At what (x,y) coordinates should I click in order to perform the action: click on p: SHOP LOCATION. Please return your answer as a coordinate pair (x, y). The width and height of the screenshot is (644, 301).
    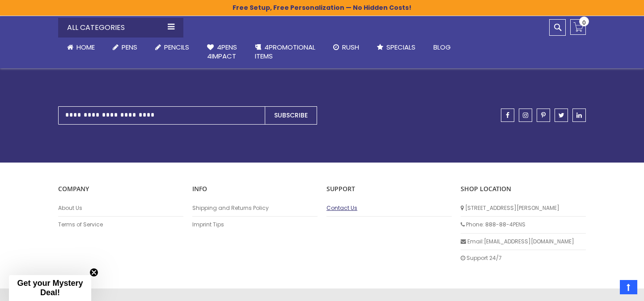
    Looking at the image, I should click on (523, 188).